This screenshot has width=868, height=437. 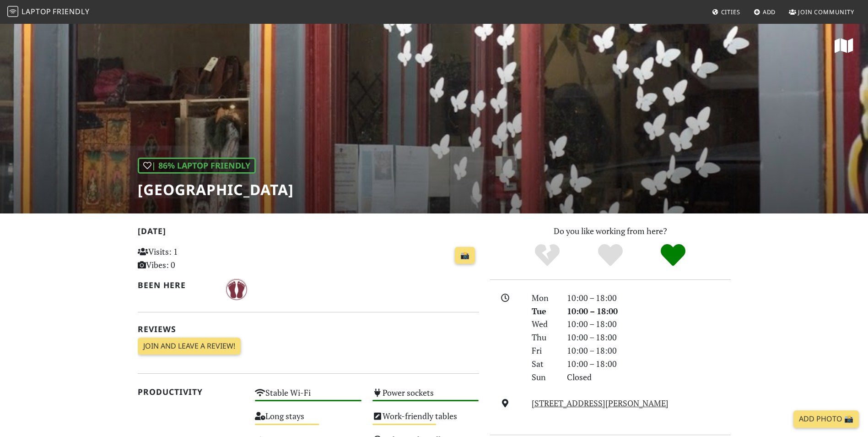 I want to click on h2: Been here, so click(x=176, y=285).